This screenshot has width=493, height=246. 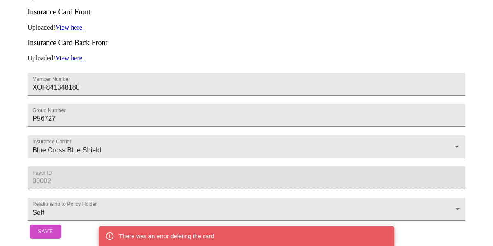 I want to click on button: Open, so click(x=457, y=147).